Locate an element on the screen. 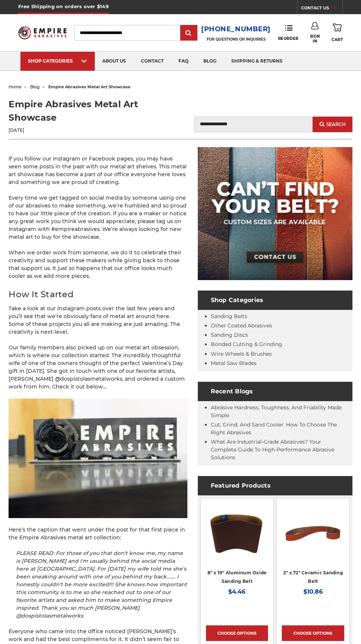 This screenshot has width=361, height=644. button: Search is located at coordinates (332, 125).